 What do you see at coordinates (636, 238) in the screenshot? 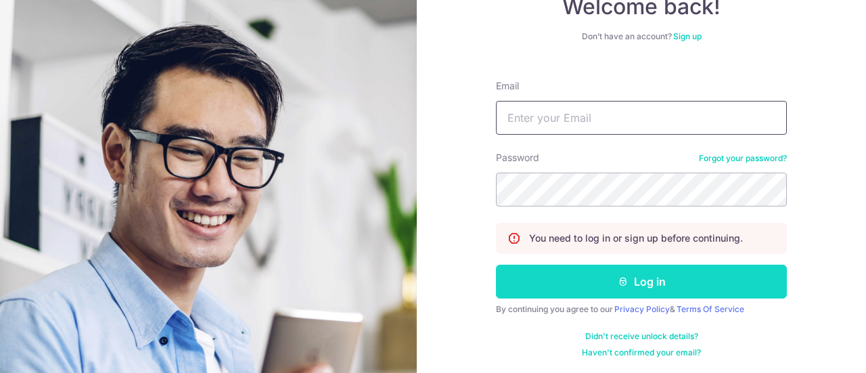
I see `p: You need to log in or sign up before continuing.` at bounding box center [636, 238].